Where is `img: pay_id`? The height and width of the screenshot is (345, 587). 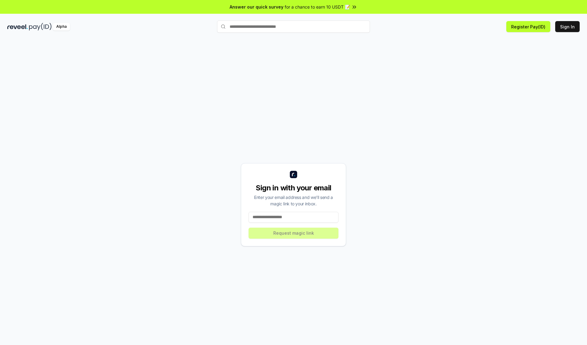 img: pay_id is located at coordinates (40, 27).